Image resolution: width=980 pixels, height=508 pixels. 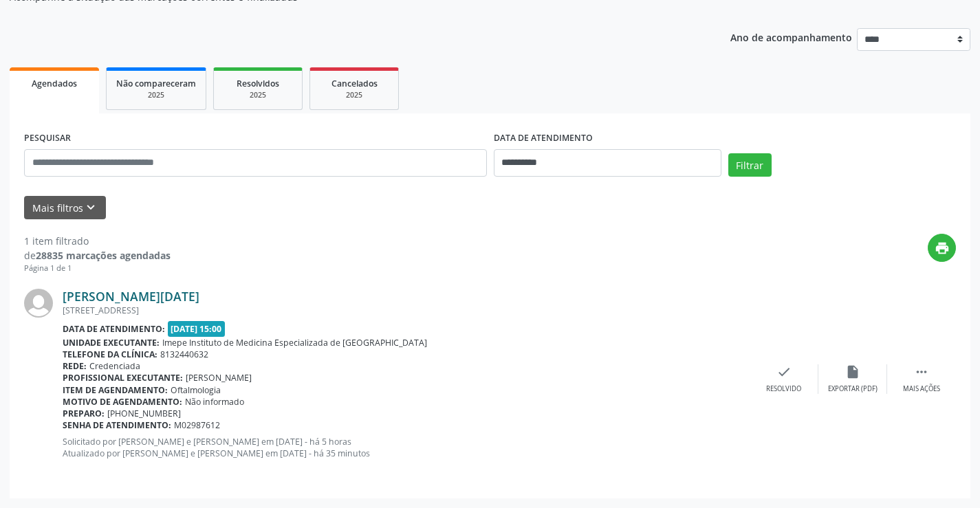 I want to click on span: Cancelados, so click(x=354, y=83).